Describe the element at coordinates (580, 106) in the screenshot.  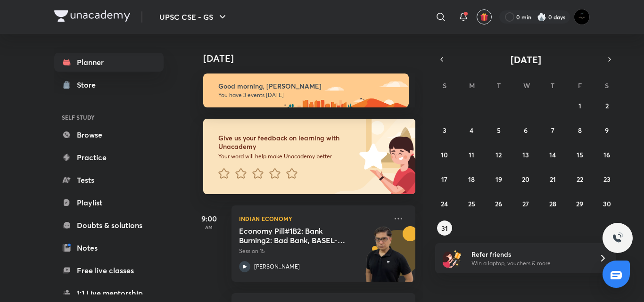
I see `button: August 1, 2025` at that location.